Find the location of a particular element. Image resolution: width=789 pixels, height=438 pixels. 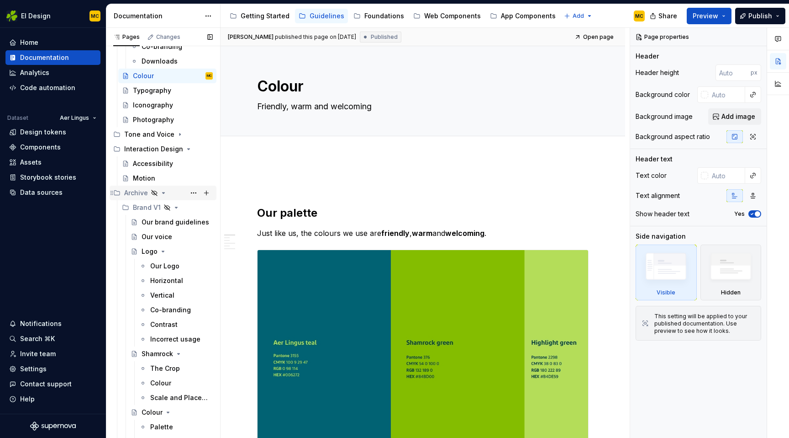

a: Our Logo is located at coordinates (176, 266).